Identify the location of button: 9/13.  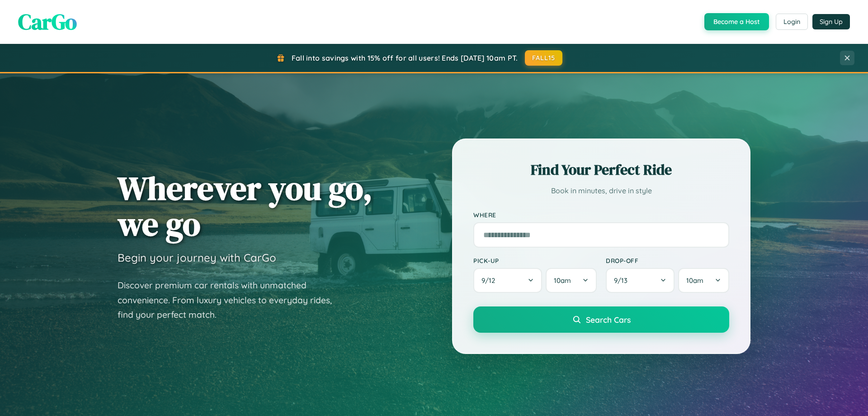
(640, 280).